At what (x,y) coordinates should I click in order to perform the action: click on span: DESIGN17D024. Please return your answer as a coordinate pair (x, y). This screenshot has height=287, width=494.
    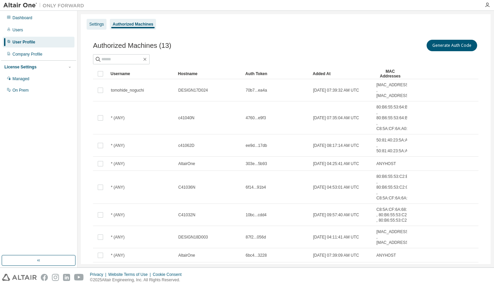
    Looking at the image, I should click on (193, 90).